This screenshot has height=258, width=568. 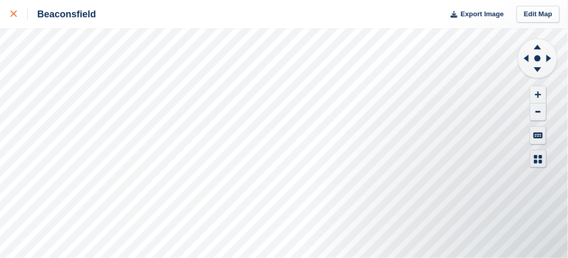 What do you see at coordinates (538, 14) in the screenshot?
I see `a: Edit Map` at bounding box center [538, 14].